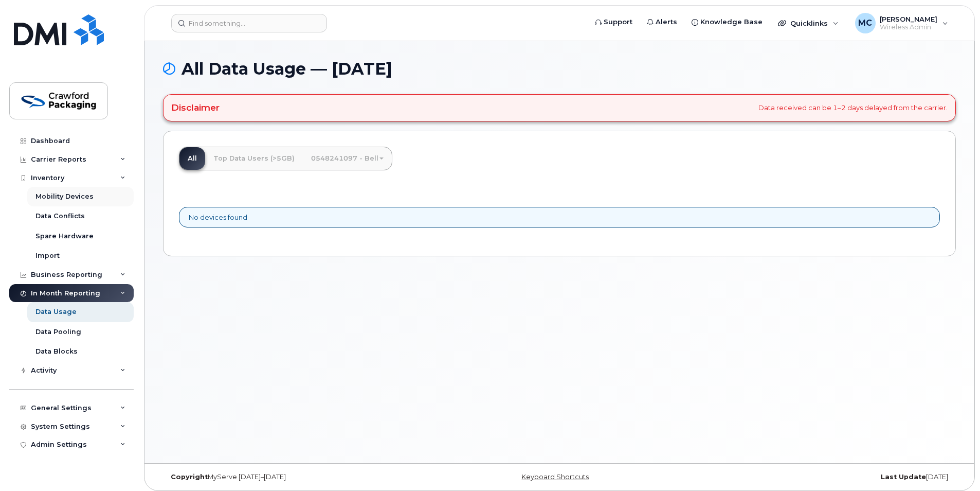 The height and width of the screenshot is (491, 980). Describe the element at coordinates (554, 476) in the screenshot. I see `a: Keyboard Shortcuts` at that location.